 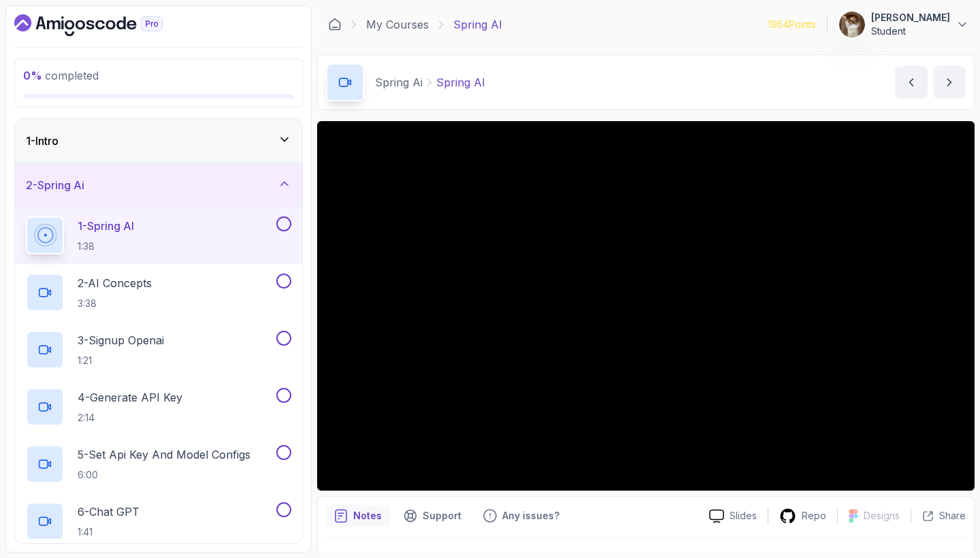 I want to click on p: Support, so click(x=442, y=516).